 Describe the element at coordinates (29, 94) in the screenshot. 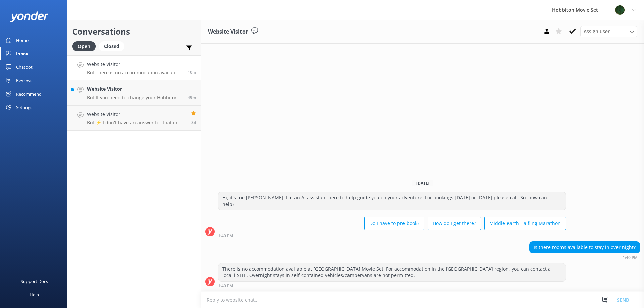

I see `div: Recommend` at that location.